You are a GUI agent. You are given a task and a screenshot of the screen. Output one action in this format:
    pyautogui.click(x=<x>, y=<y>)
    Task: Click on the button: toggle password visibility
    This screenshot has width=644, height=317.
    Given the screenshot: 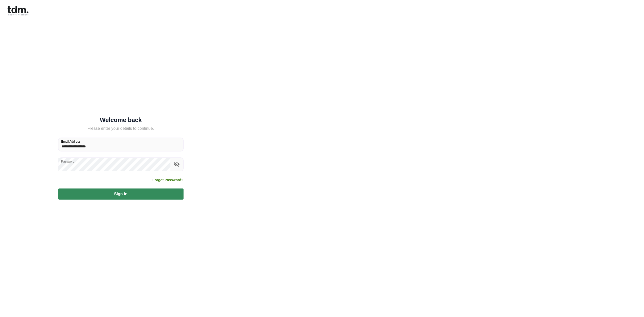 What is the action you would take?
    pyautogui.click(x=177, y=164)
    